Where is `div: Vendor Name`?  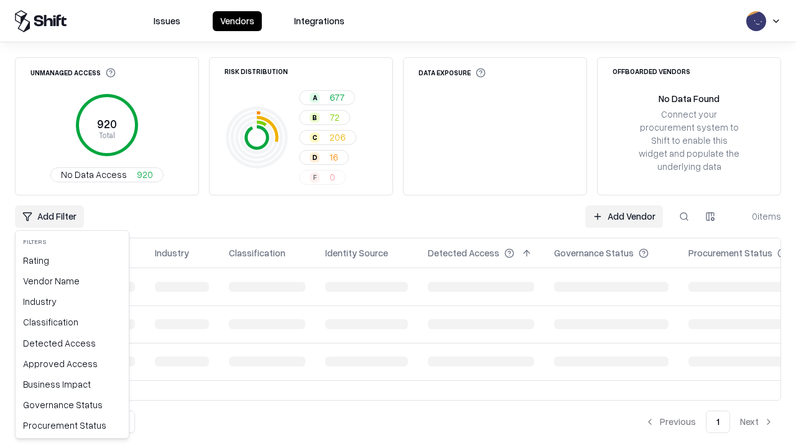
div: Vendor Name is located at coordinates (72, 280).